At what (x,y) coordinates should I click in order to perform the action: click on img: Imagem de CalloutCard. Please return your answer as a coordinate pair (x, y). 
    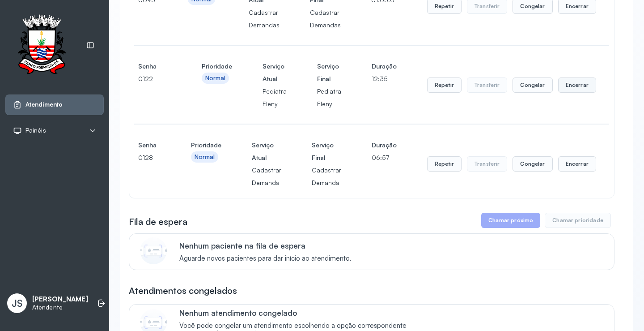
    Looking at the image, I should click on (153, 251).